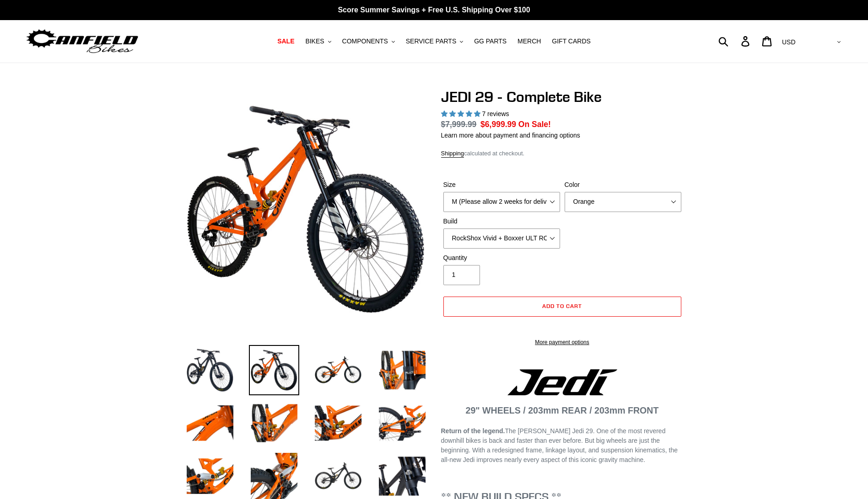 The image size is (868, 499). Describe the element at coordinates (529, 41) in the screenshot. I see `span: MERCH` at that location.